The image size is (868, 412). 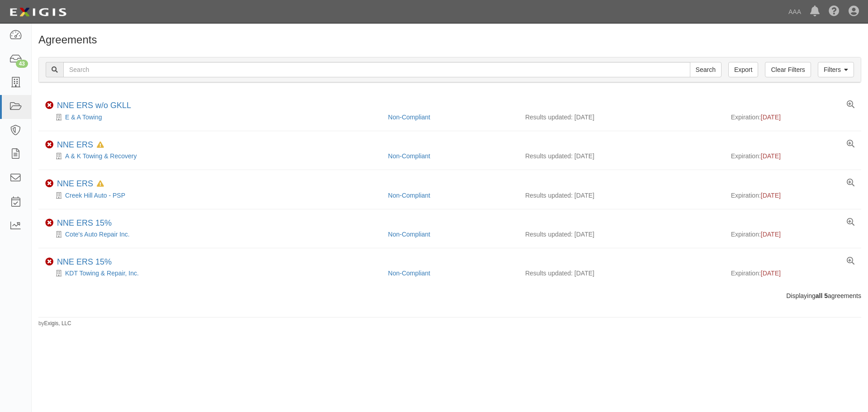 I want to click on i: In Default since 09/09/2025, so click(x=100, y=184).